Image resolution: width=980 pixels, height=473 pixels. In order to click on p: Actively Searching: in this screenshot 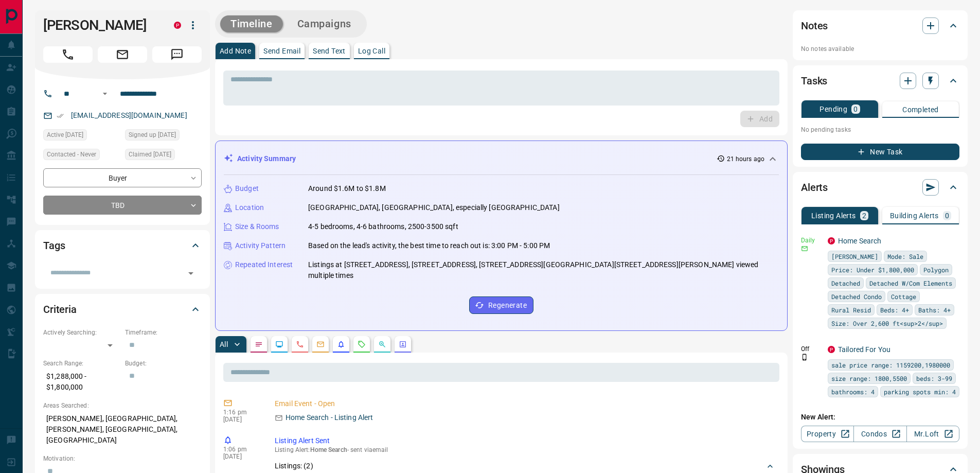, I will do `click(81, 333)`.